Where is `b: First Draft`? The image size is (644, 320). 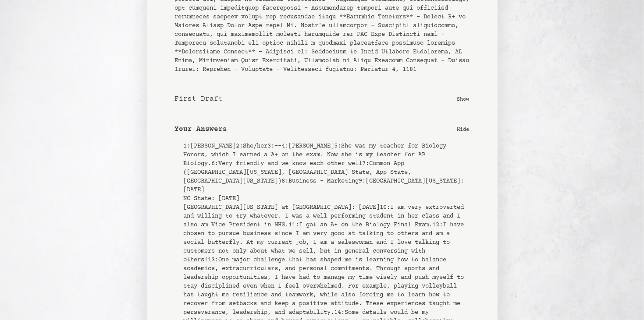 b: First Draft is located at coordinates (199, 99).